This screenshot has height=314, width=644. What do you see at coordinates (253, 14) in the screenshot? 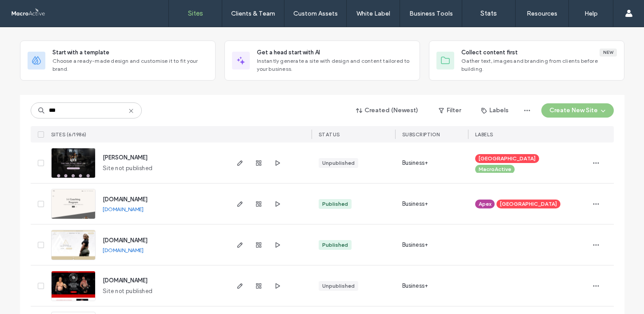
I see `label: Clients & Team` at bounding box center [253, 14].